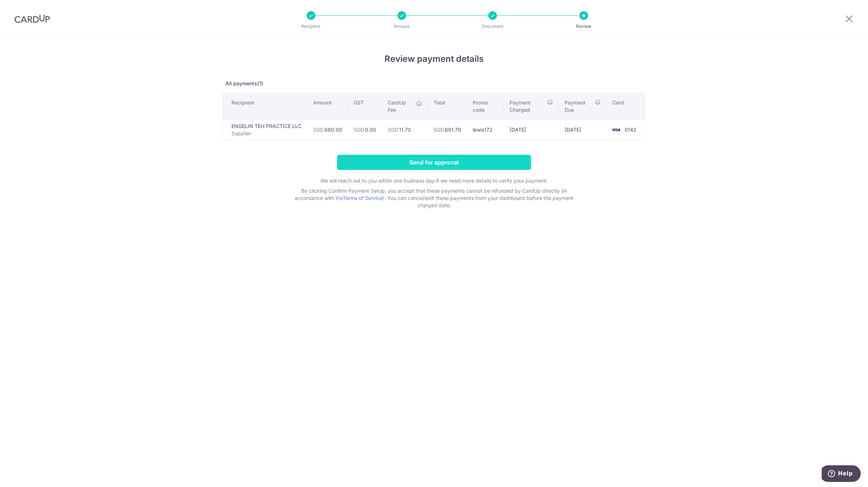 Image resolution: width=868 pixels, height=487 pixels. Describe the element at coordinates (265, 106) in the screenshot. I see `th: Recipient` at that location.